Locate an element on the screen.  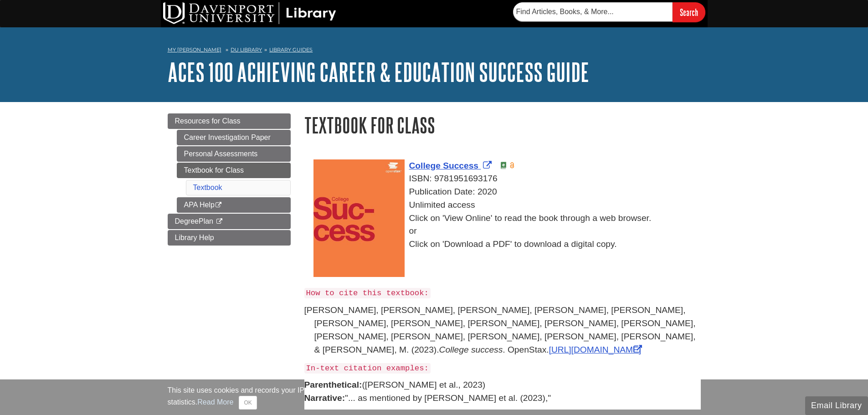
strong: Parenthetical: is located at coordinates (333, 385).